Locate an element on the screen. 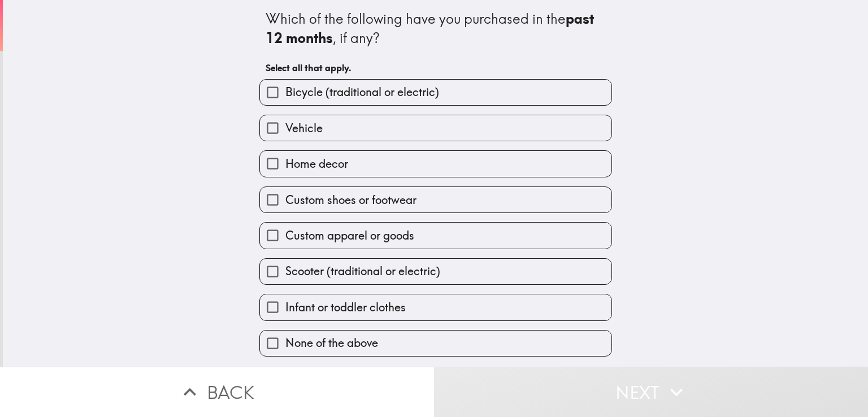 This screenshot has height=417, width=868. span: Bicycle (traditional or electric) is located at coordinates (362, 92).